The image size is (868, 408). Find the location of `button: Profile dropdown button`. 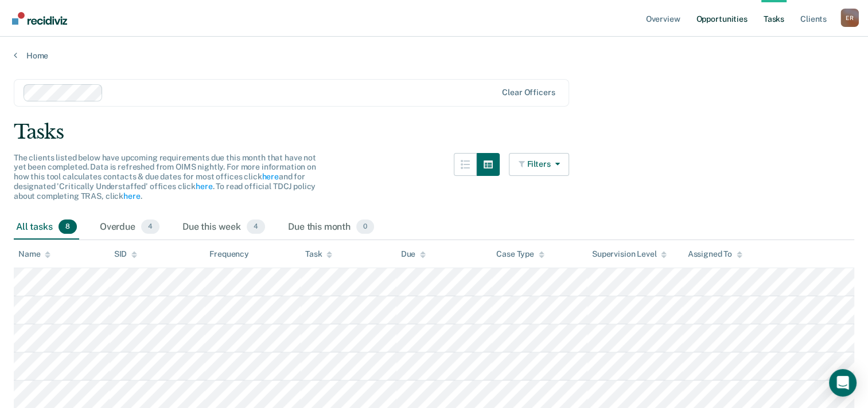

button: Profile dropdown button is located at coordinates (850, 17).